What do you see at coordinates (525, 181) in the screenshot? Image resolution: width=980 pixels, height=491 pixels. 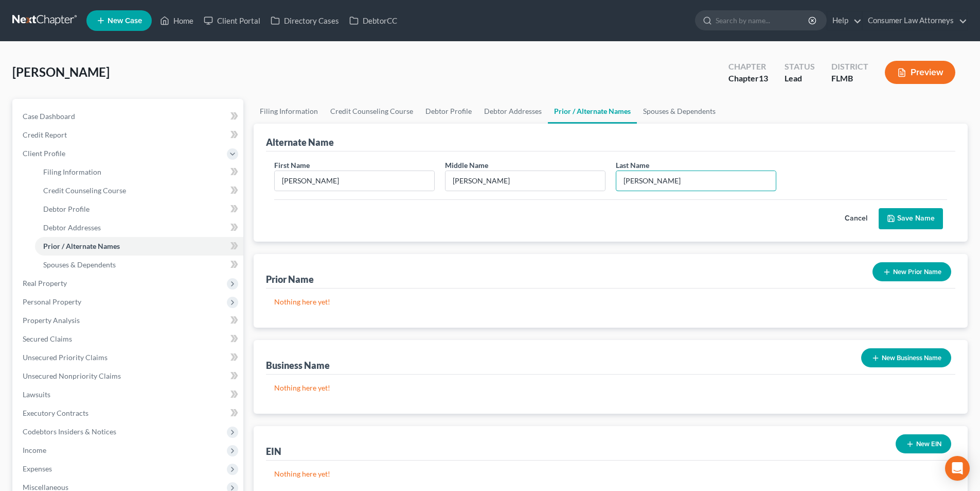 I see `input: M.I` at bounding box center [525, 181].